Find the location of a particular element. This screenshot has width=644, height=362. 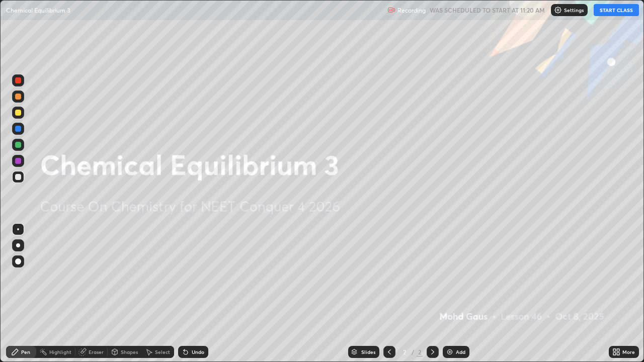

div: Eraser is located at coordinates (96, 352).